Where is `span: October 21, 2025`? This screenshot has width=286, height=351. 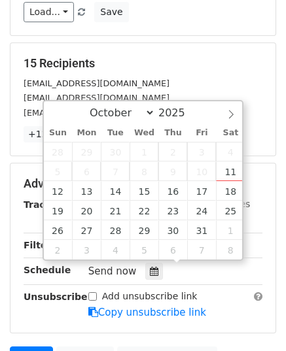
span: October 21, 2025 is located at coordinates (115, 210).